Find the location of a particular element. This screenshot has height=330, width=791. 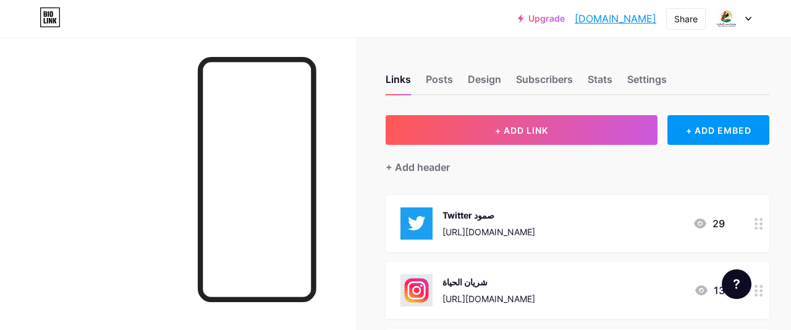

div: 29 is located at coordinates (709, 223).